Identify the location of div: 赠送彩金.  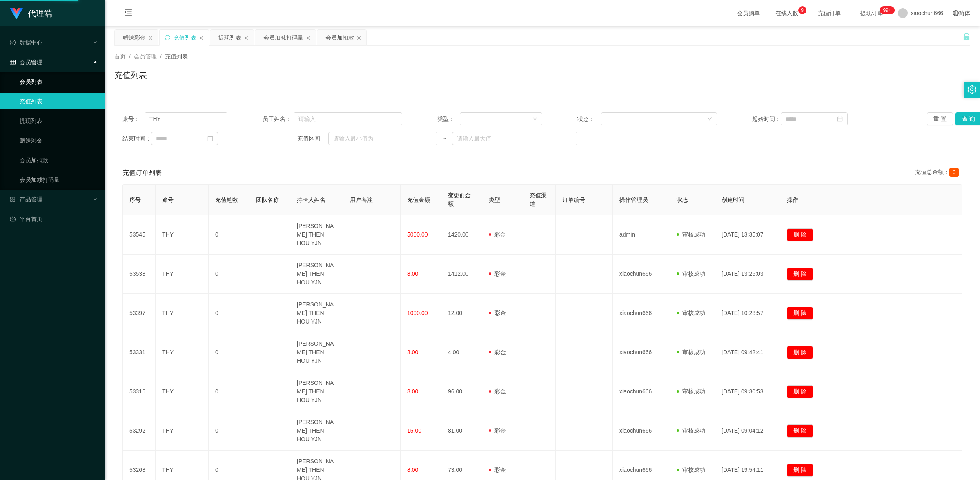
(134, 38).